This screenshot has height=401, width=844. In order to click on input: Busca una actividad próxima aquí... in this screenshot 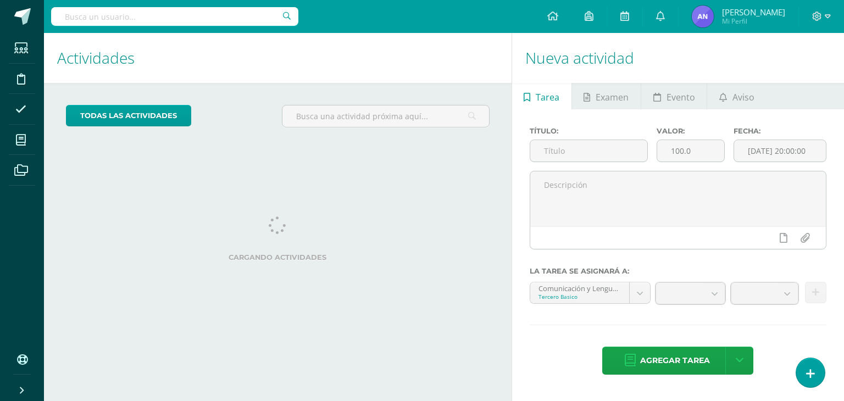, I will do `click(385, 116)`.